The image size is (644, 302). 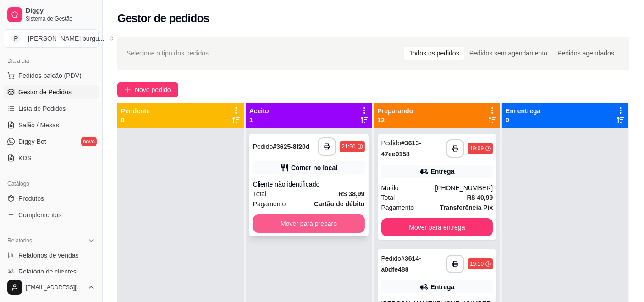 What do you see at coordinates (309, 224) in the screenshot?
I see `button: Mover para preparo` at bounding box center [309, 224].